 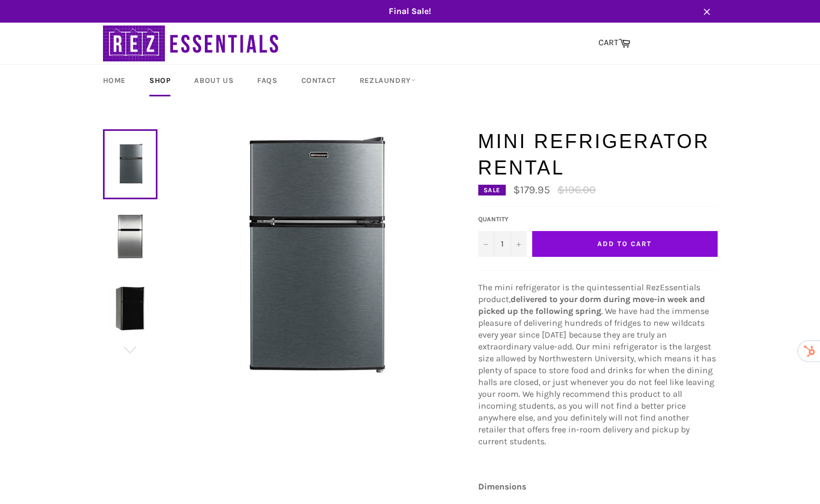 What do you see at coordinates (589, 293) in the screenshot?
I see `span: The mini refrigerator is the quintessential RezEssentials product,` at bounding box center [589, 293].